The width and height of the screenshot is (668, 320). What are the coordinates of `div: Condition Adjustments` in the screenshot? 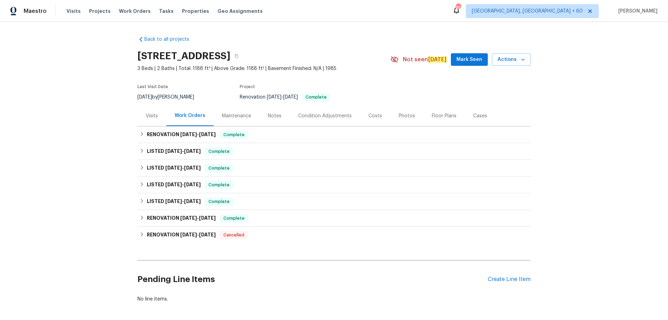 It's located at (325, 116).